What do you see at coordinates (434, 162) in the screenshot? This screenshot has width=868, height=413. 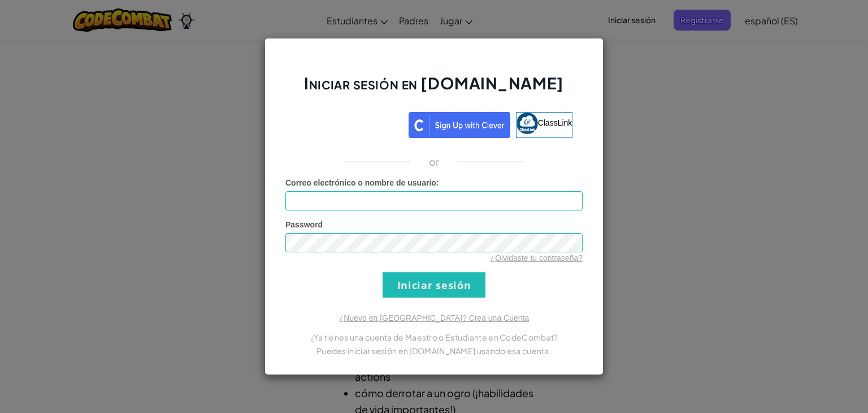 I see `p: or` at bounding box center [434, 162].